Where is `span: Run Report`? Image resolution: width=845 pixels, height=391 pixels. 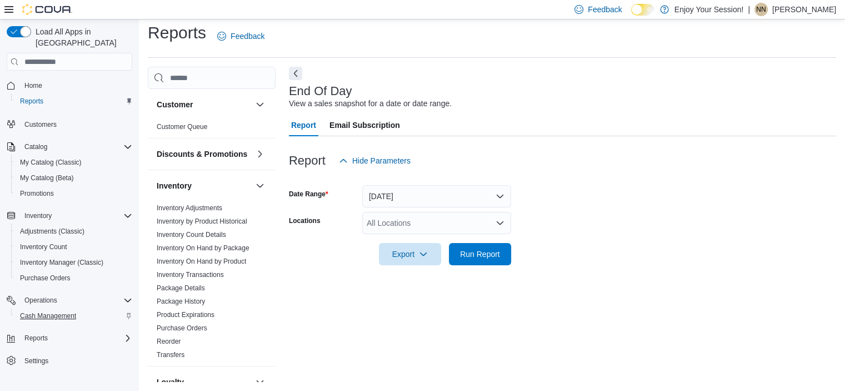
span: Run Report is located at coordinates (480, 254).